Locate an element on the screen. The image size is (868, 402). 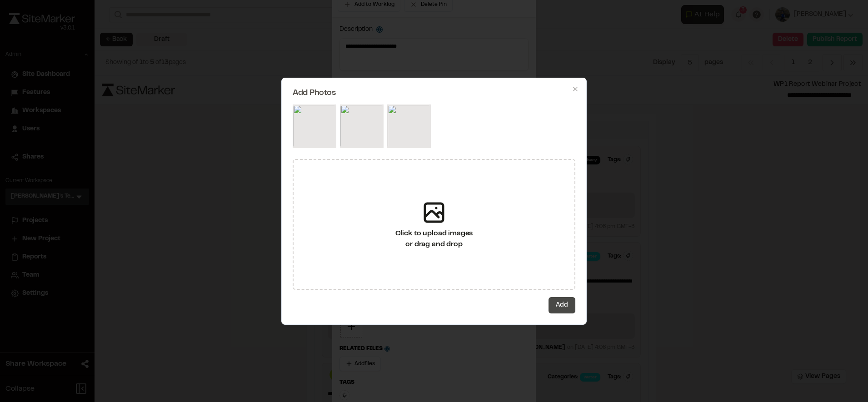
button: Add is located at coordinates (562, 305).